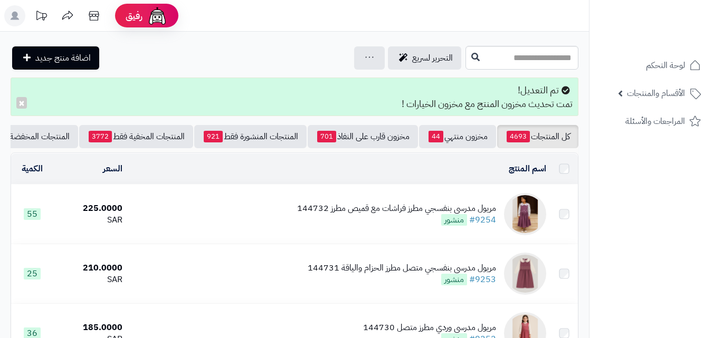 This screenshot has height=338, width=713. What do you see at coordinates (250, 137) in the screenshot?
I see `a: المنتجات المنشورة فقط921` at bounding box center [250, 137].